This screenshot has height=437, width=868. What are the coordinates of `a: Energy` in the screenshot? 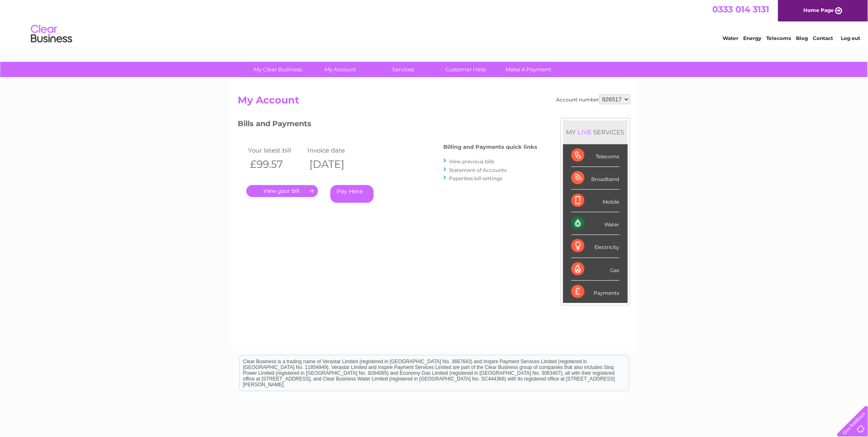 It's located at (753, 38).